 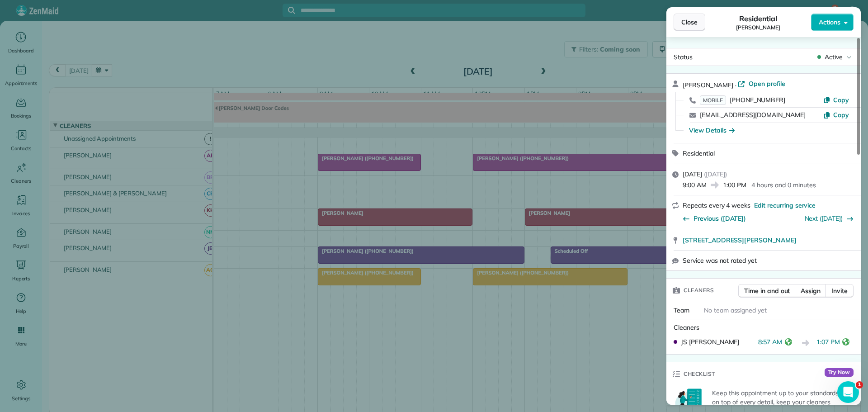 I want to click on span: Try Now, so click(x=839, y=373).